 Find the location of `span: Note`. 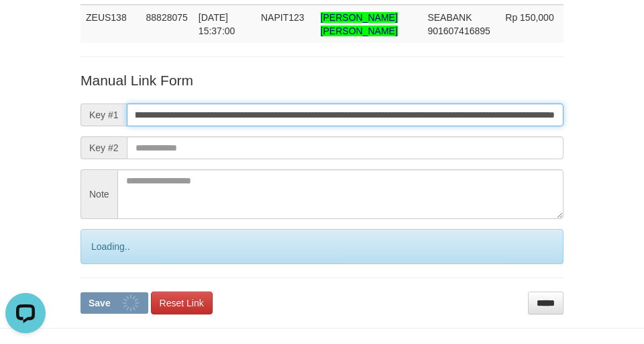

span: Note is located at coordinates (99, 194).